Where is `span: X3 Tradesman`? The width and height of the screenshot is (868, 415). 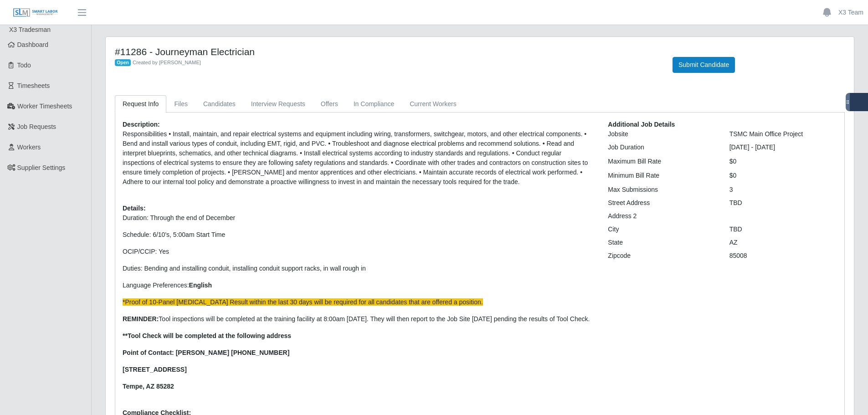 span: X3 Tradesman is located at coordinates (29, 29).